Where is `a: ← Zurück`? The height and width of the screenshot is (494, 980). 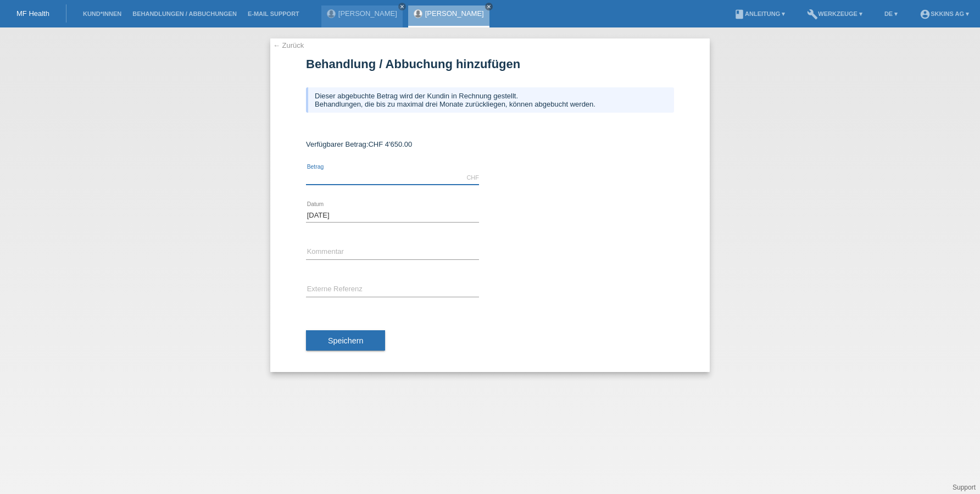
a: ← Zurück is located at coordinates (288, 45).